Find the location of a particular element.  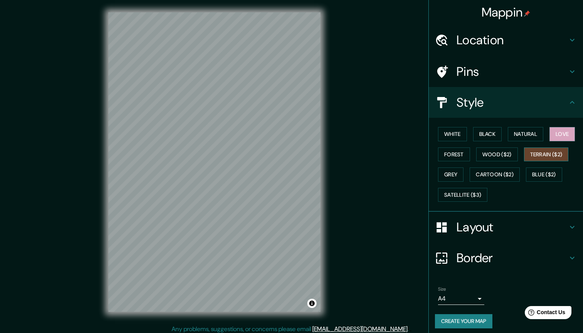

div: Style is located at coordinates (506, 102).